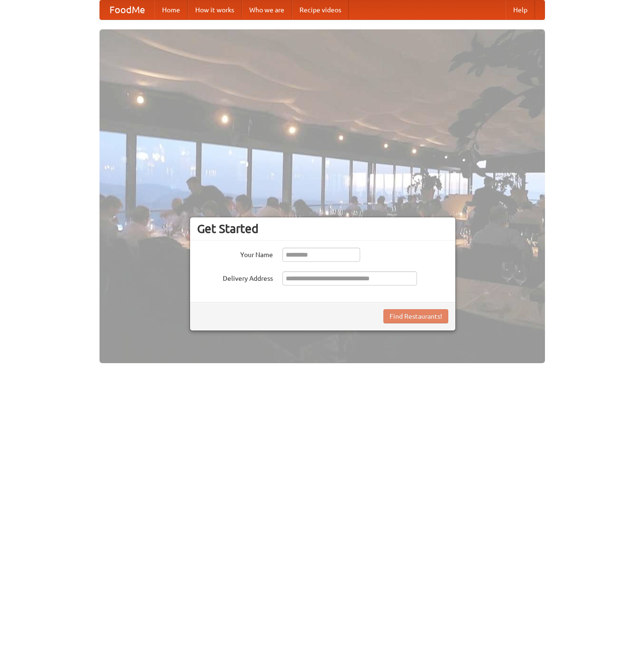  Describe the element at coordinates (235, 277) in the screenshot. I see `label: Delivery Address` at that location.